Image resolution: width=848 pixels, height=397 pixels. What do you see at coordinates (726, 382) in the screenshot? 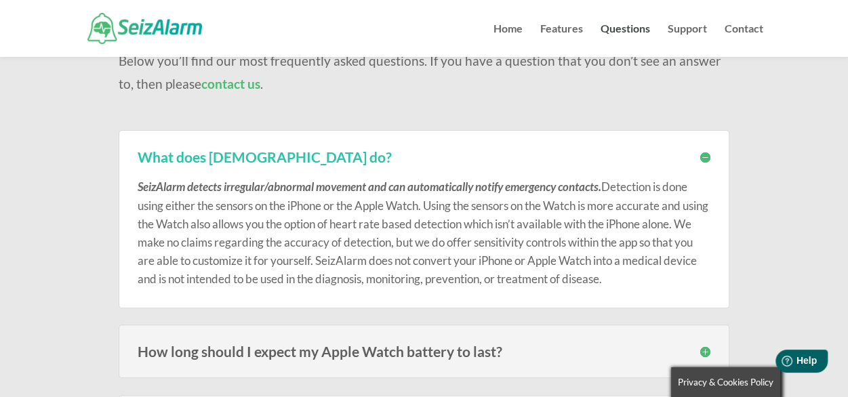
I see `span: Privacy & Cookies Policy` at bounding box center [726, 382].